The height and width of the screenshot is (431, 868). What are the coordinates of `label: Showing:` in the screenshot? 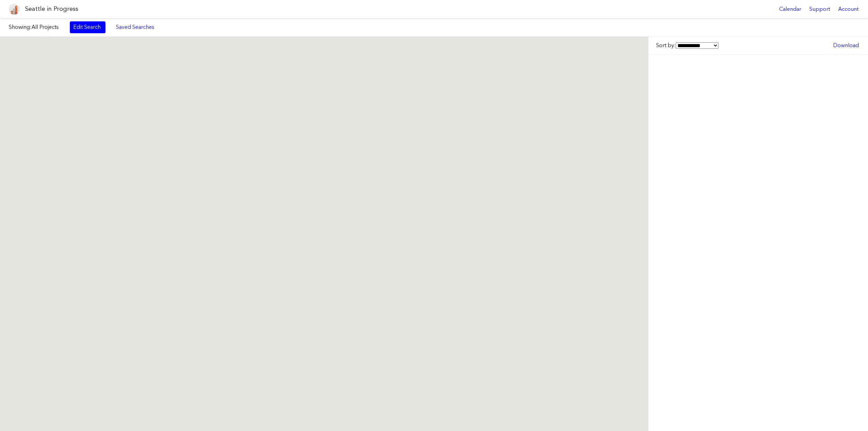 It's located at (36, 27).